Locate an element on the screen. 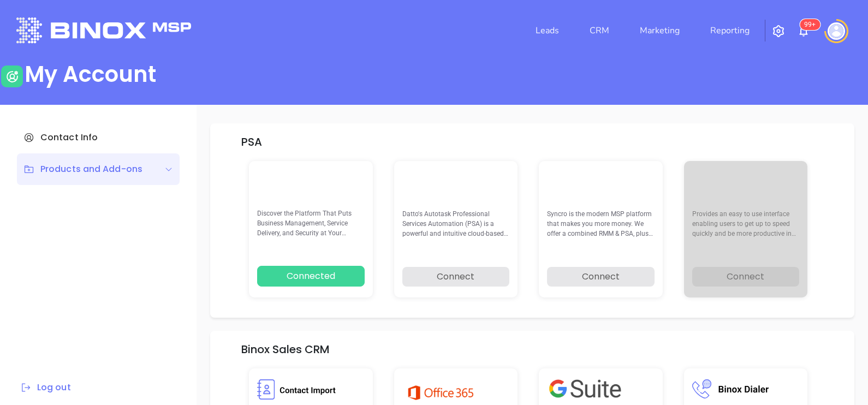 The height and width of the screenshot is (405, 868). a: Leads is located at coordinates (547, 30).